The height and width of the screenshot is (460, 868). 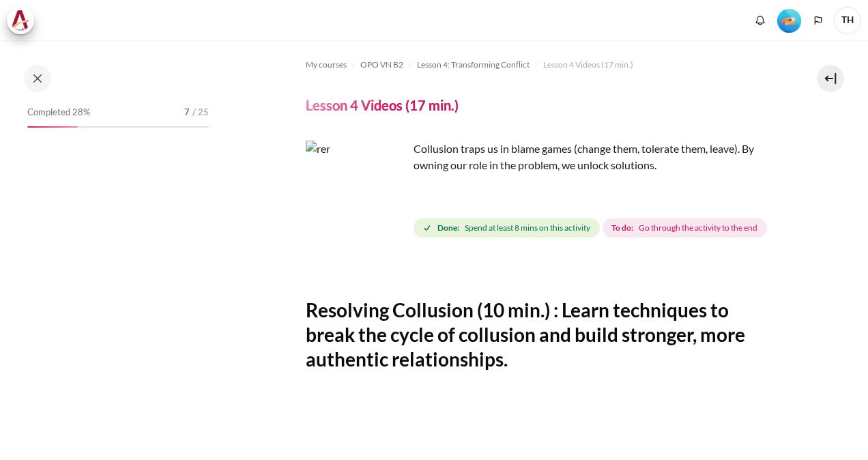 What do you see at coordinates (20, 20) in the screenshot?
I see `img: Architeck` at bounding box center [20, 20].